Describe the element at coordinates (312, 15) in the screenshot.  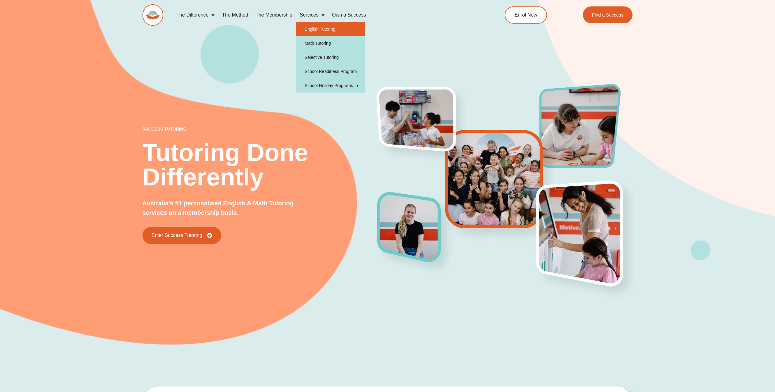
I see `a: Services` at that location.